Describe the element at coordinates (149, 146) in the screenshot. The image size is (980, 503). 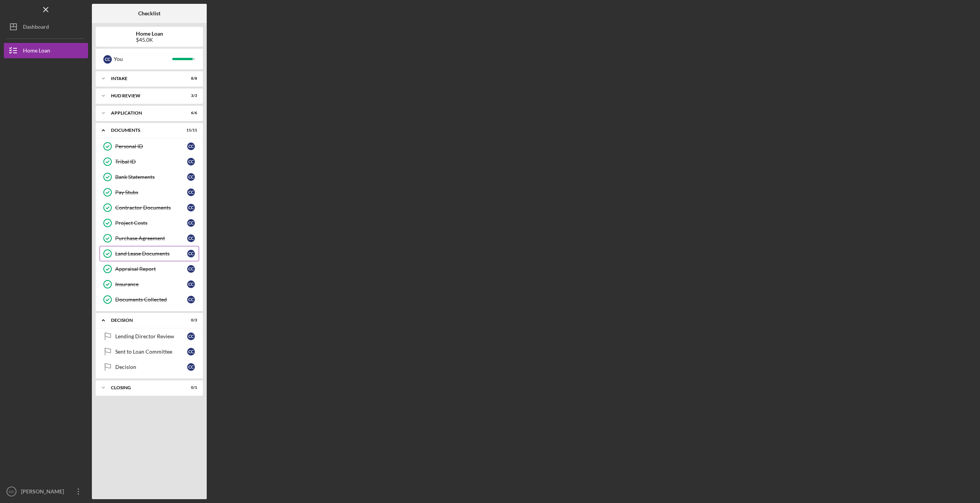
I see `a: Personal IDCC` at that location.